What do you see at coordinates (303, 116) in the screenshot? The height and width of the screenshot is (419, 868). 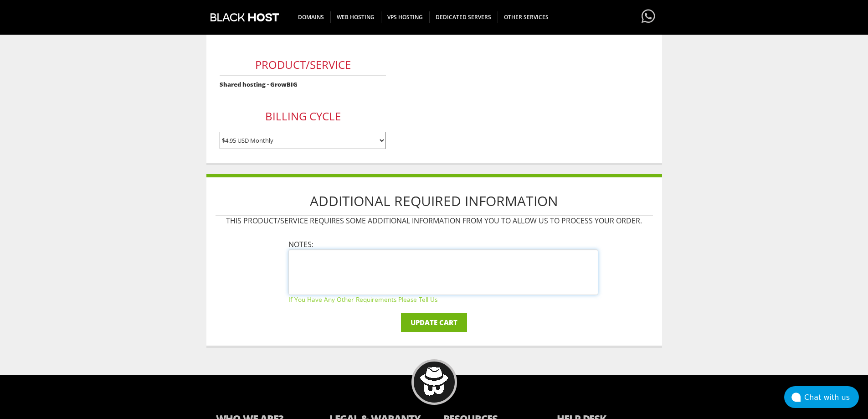 I see `h3: Billing Cycle` at bounding box center [303, 116].